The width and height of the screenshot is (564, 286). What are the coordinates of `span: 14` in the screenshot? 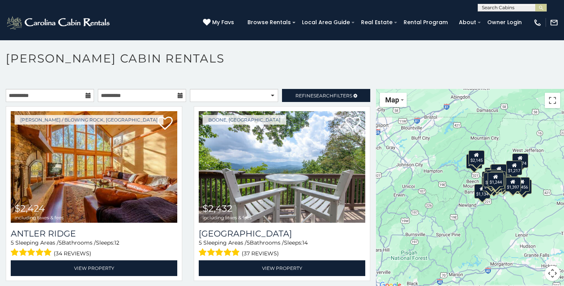 It's located at (305, 243).